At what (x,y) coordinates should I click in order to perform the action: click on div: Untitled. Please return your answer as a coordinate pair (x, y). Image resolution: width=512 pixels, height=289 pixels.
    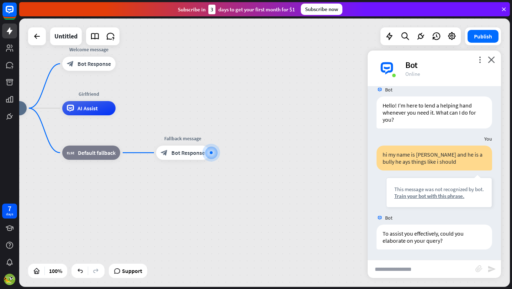
    Looking at the image, I should click on (66, 36).